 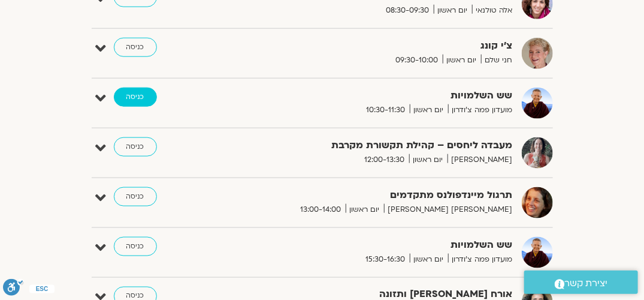 What do you see at coordinates (384, 145) in the screenshot?
I see `strong: מעבדה ליחסים – קהילת תקשורת מקרבת` at bounding box center [384, 145].